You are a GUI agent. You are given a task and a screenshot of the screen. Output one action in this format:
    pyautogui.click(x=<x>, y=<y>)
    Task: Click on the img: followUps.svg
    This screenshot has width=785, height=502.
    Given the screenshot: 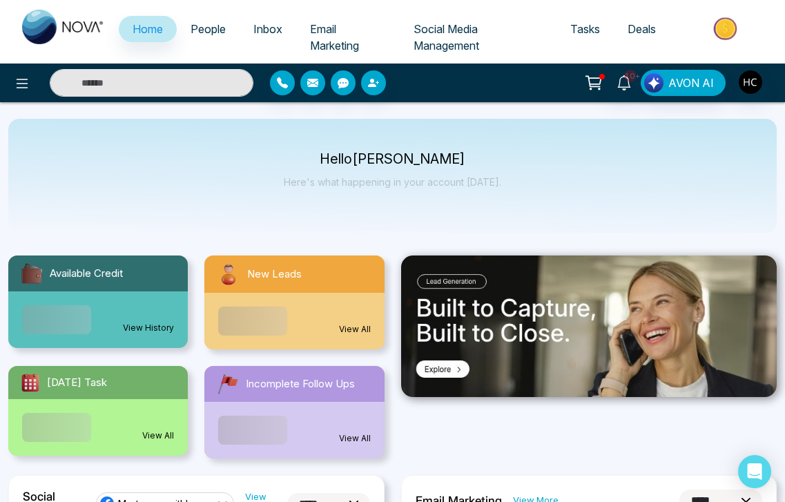 What is the action you would take?
    pyautogui.click(x=228, y=384)
    